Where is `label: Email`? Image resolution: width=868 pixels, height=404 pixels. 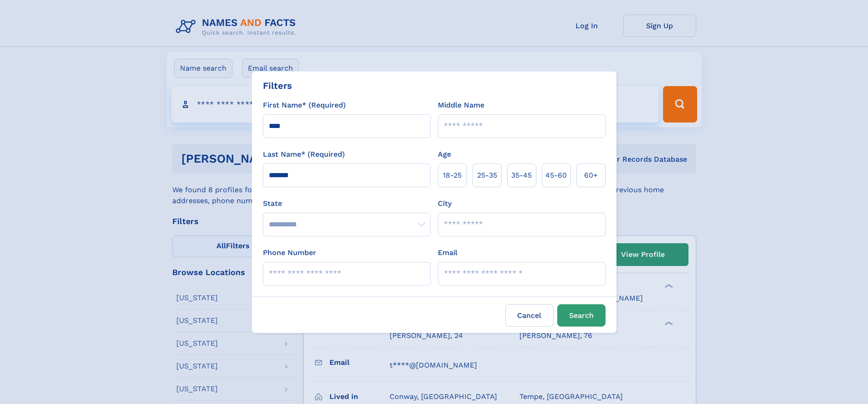 label: Email is located at coordinates (448, 253).